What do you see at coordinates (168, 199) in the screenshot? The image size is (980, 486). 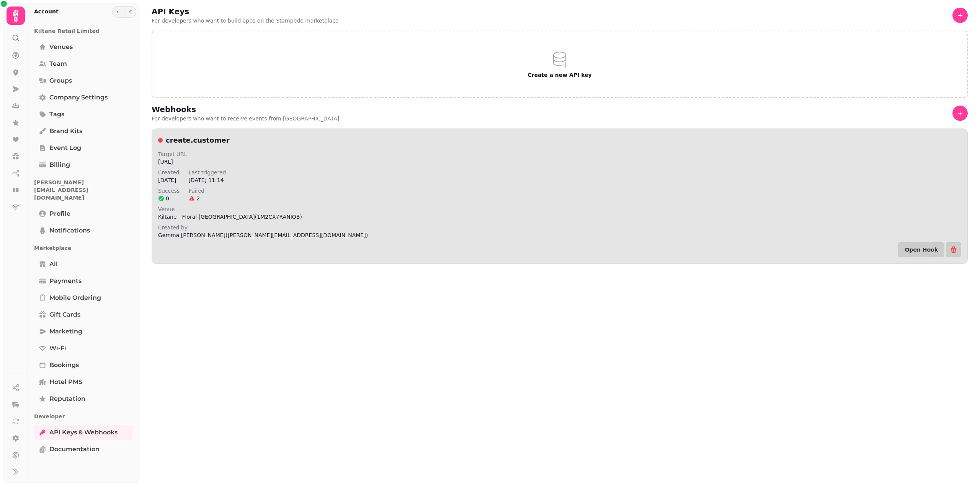 I see `p: 0` at bounding box center [168, 199].